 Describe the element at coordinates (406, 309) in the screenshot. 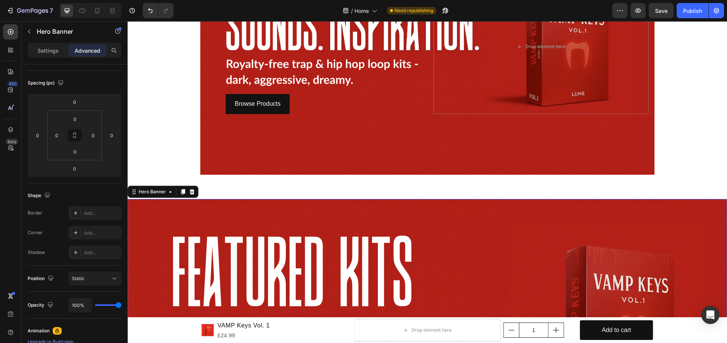

I see `input: quantity` at that location.